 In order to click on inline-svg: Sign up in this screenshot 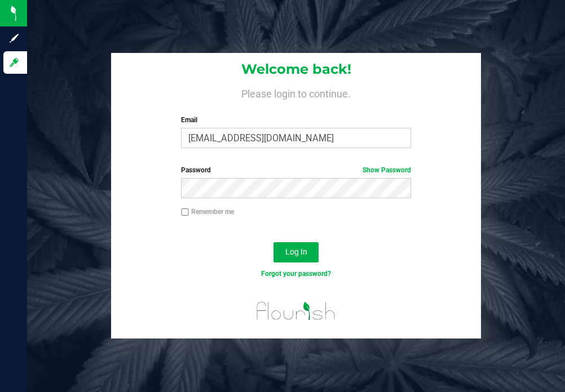, I will do `click(14, 38)`.